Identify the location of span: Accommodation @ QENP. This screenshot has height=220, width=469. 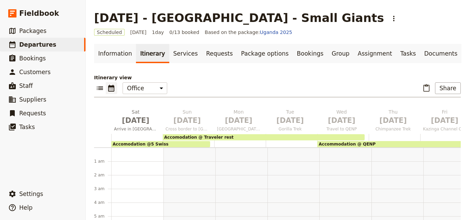
(347, 144).